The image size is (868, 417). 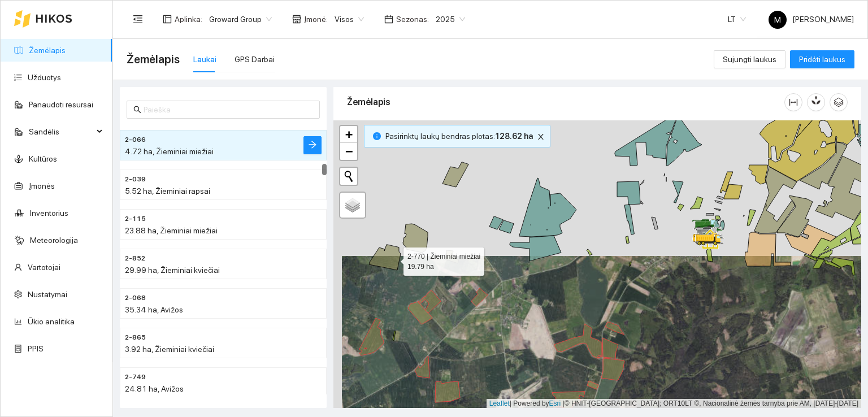 What do you see at coordinates (388, 19) in the screenshot?
I see `span: calendar` at bounding box center [388, 19].